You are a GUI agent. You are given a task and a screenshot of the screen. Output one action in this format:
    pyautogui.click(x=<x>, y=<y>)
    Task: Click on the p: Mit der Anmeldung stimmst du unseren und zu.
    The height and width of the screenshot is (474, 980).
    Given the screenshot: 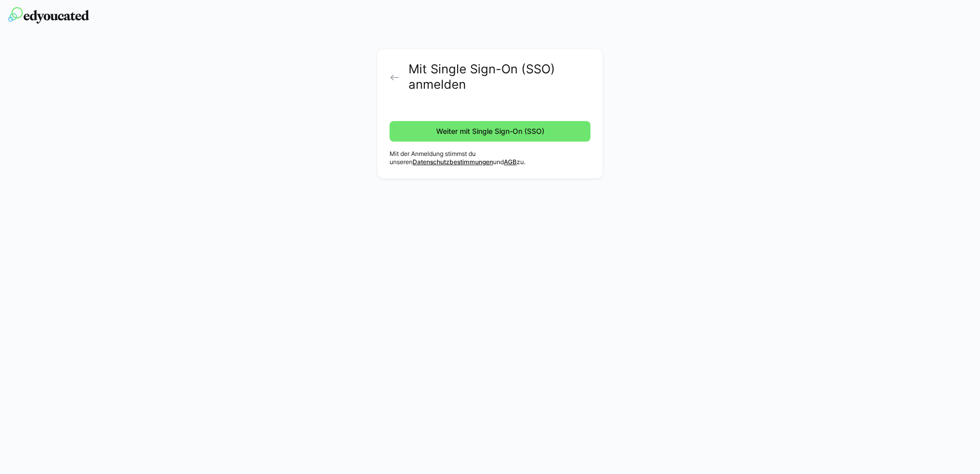 What is the action you would take?
    pyautogui.click(x=490, y=158)
    